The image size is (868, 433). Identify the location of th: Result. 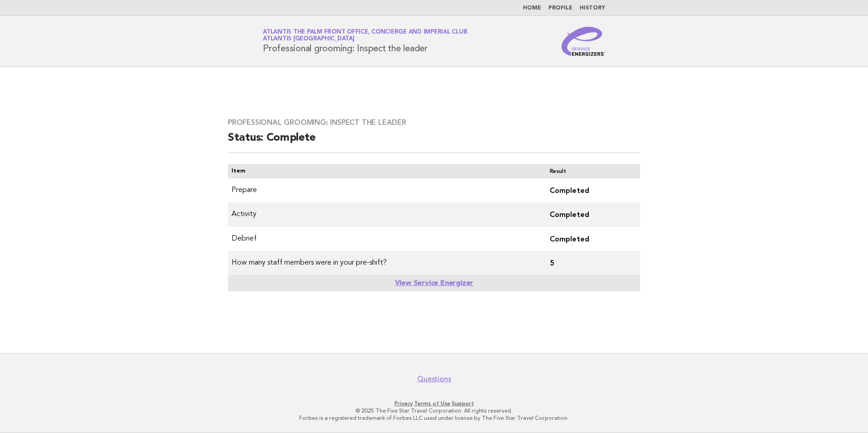
(591, 171).